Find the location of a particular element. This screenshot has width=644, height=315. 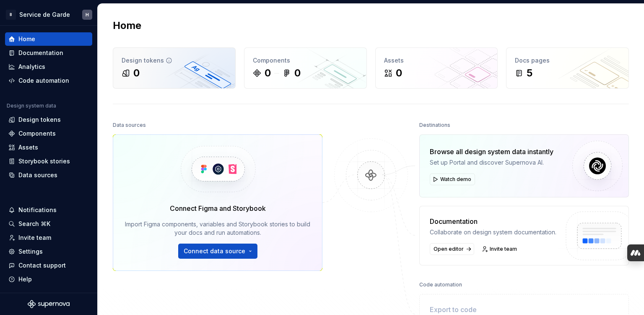

div: Set up Portal and discover Supernova AI. is located at coordinates (491, 163).